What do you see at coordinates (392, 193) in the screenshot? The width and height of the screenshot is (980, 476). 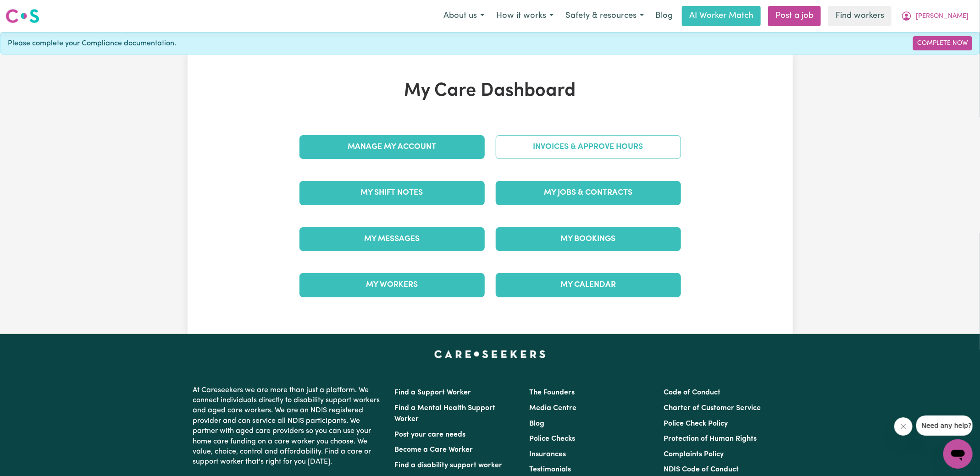 I see `a: My Shift Notes` at bounding box center [392, 193].